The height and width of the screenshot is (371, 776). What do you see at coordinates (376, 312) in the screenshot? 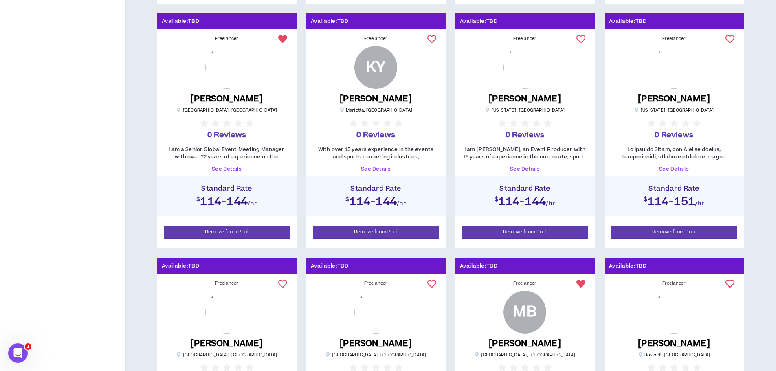
I see `img: rMBNdlDkfFfce9C3MGpPO6cecDSJjgS9Zr2dfUQH.png` at bounding box center [376, 312].